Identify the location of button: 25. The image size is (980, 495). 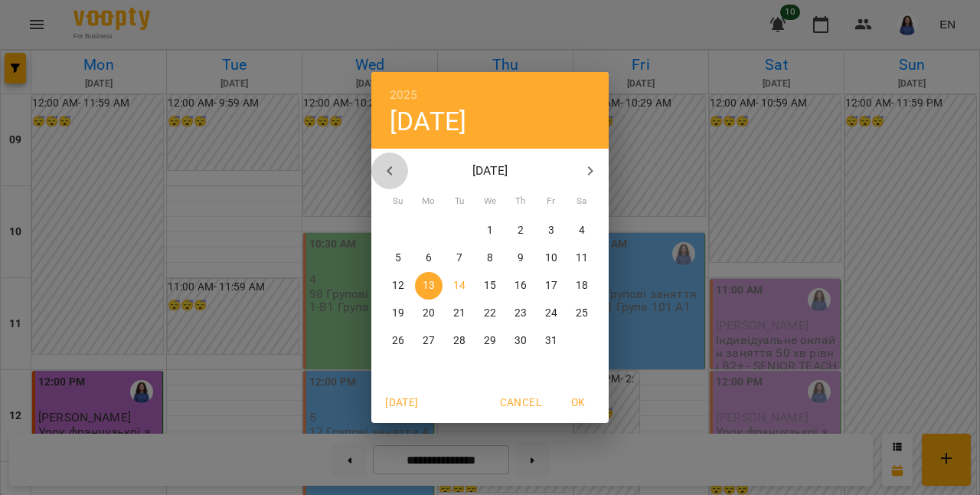
(582, 313).